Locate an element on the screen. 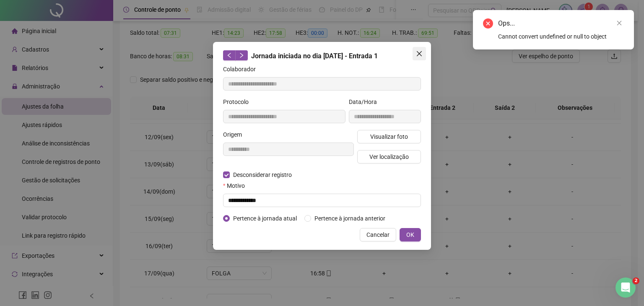  div: Ops... is located at coordinates (561, 23).